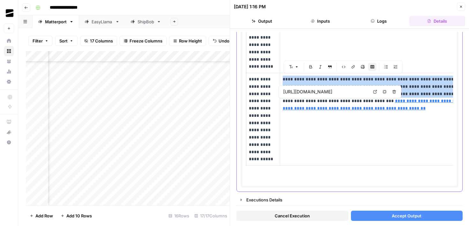 This screenshot has width=469, height=226. I want to click on button: Undo, so click(221, 41).